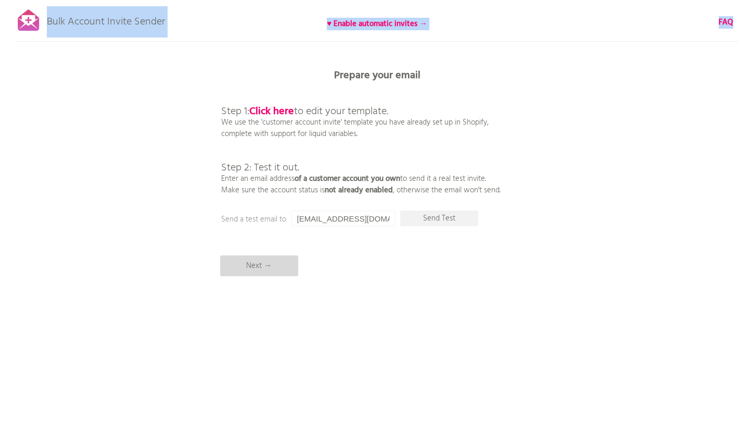 This screenshot has height=441, width=754. I want to click on p: Send a test email to, so click(325, 219).